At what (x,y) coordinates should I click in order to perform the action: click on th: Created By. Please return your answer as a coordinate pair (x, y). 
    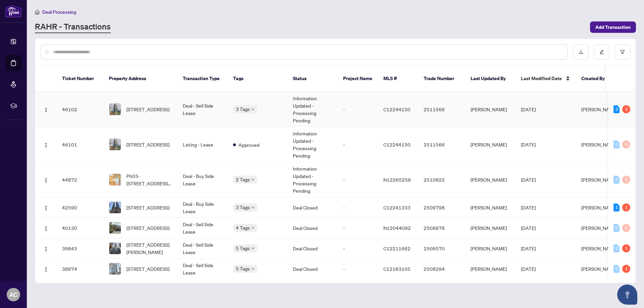
    Looking at the image, I should click on (596, 79).